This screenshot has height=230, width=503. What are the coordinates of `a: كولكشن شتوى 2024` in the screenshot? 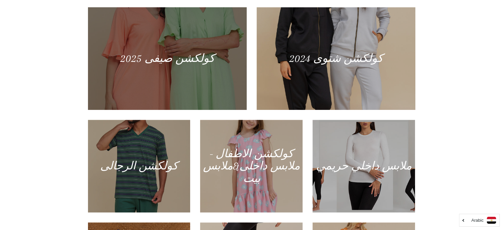 It's located at (336, 59).